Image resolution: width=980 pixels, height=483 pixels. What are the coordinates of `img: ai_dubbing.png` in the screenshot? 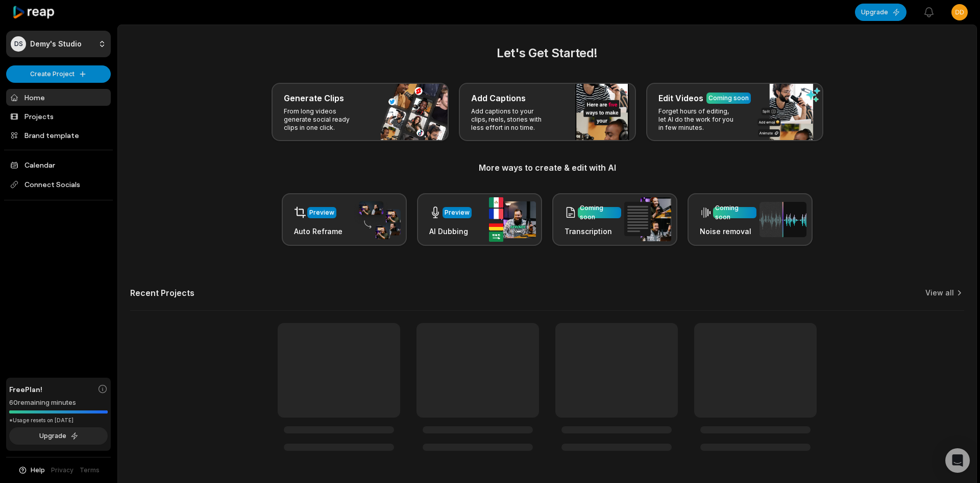 It's located at (512, 219).